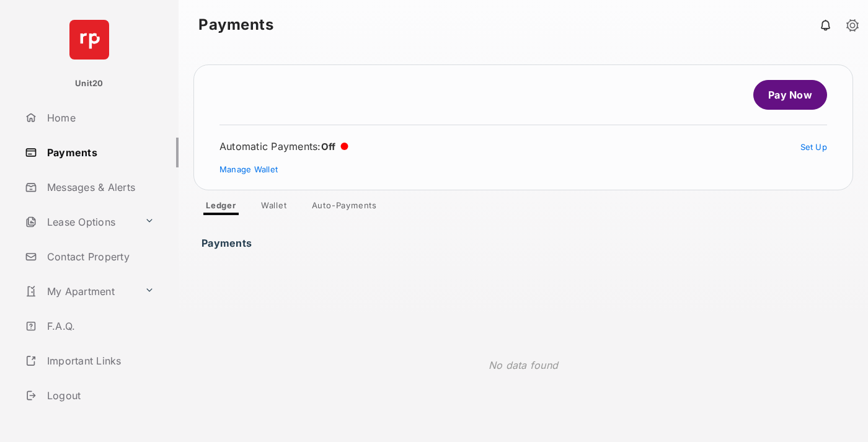  I want to click on p: Unit20, so click(89, 84).